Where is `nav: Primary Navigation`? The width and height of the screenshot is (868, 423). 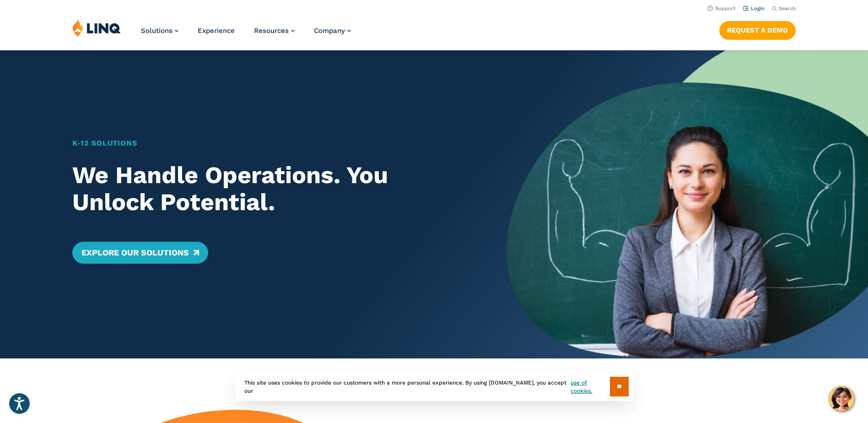 nav: Primary Navigation is located at coordinates (245, 35).